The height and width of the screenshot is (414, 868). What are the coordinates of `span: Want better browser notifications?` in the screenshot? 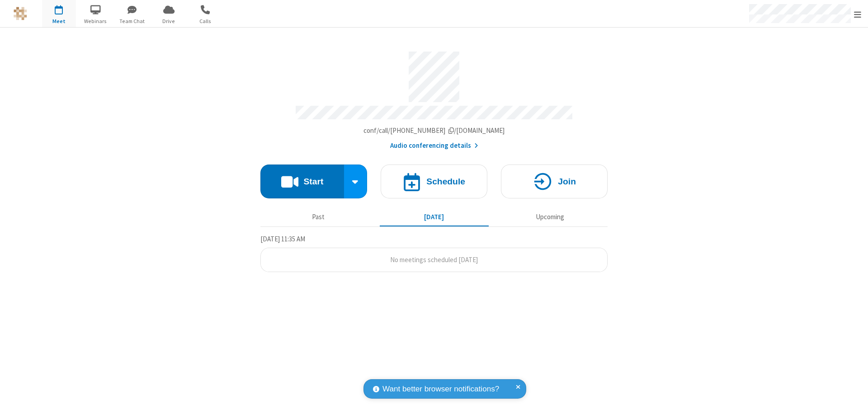 It's located at (441, 389).